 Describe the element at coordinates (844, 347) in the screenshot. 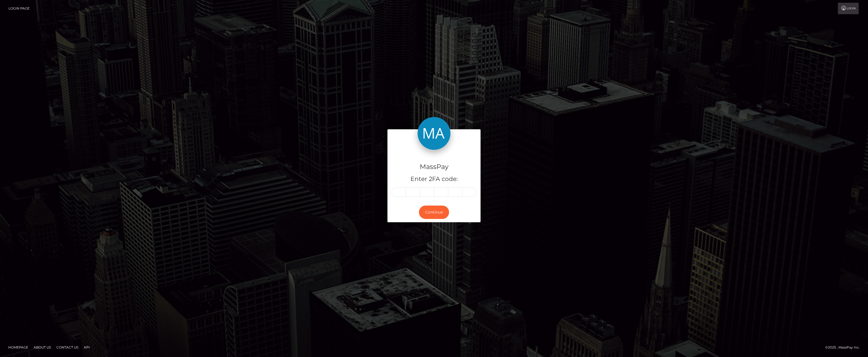

I see `div: © 2025 , MassPay Inc.` at that location.